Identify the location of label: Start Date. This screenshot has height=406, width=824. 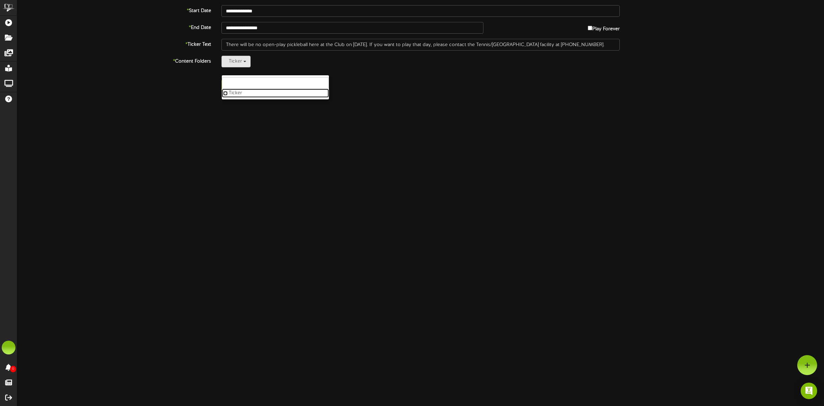
(114, 10).